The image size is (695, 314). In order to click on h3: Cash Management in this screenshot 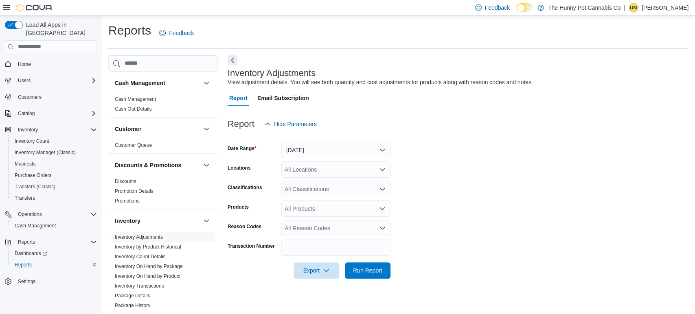, I will do `click(140, 83)`.